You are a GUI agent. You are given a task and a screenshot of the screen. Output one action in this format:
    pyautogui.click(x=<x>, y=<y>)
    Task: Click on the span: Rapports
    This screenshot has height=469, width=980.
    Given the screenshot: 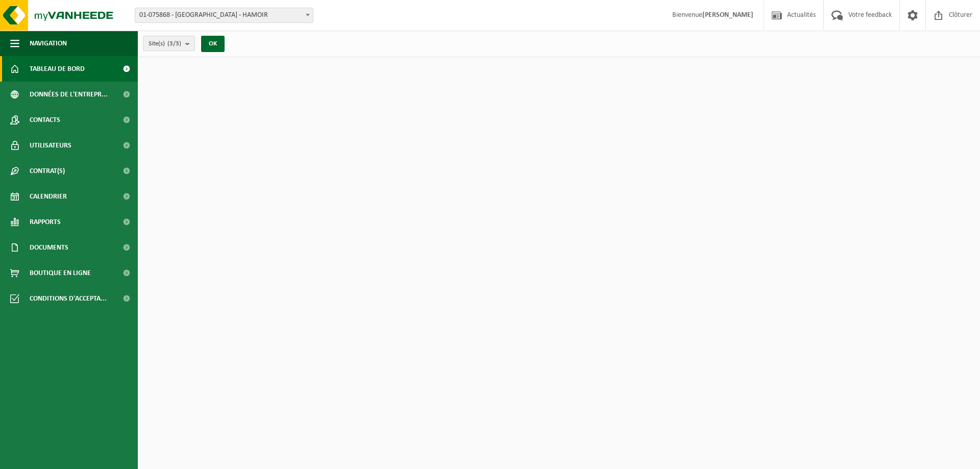 What is the action you would take?
    pyautogui.click(x=45, y=222)
    